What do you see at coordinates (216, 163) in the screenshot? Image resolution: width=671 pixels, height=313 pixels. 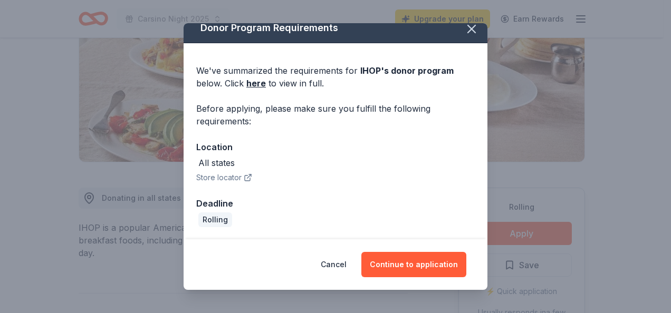 I see `div: All states` at bounding box center [216, 163].